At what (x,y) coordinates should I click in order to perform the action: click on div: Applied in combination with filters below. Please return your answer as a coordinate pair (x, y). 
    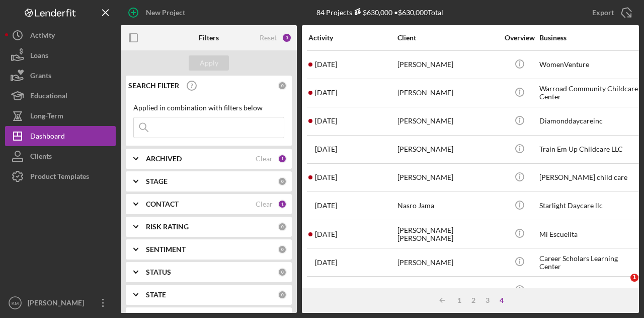
    Looking at the image, I should click on (209, 108).